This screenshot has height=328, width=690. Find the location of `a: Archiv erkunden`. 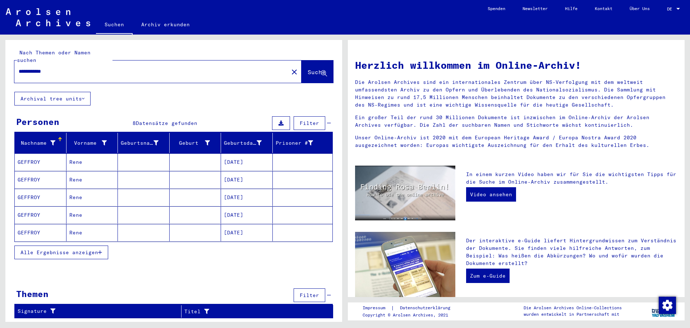

a: Archiv erkunden is located at coordinates (165, 24).